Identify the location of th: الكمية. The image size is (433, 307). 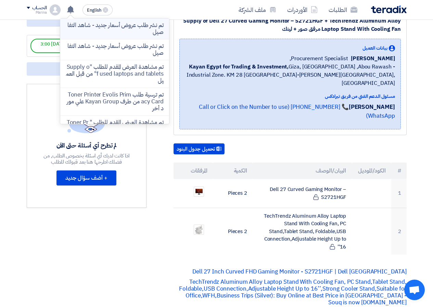
(233, 171).